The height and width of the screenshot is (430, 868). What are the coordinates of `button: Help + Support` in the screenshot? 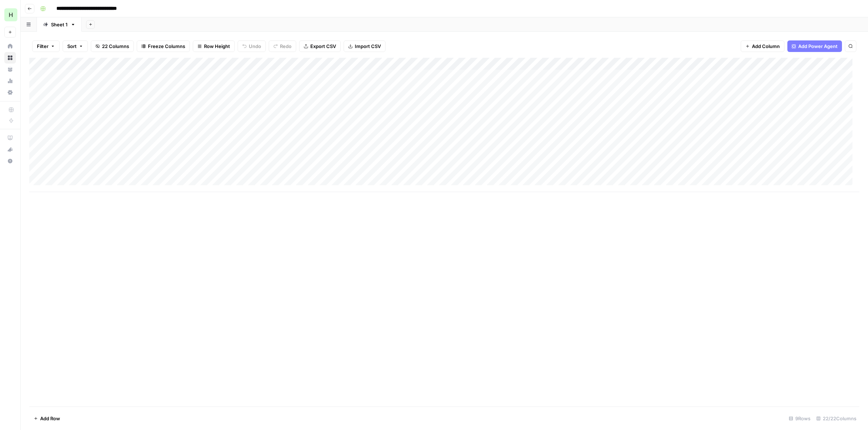 It's located at (10, 161).